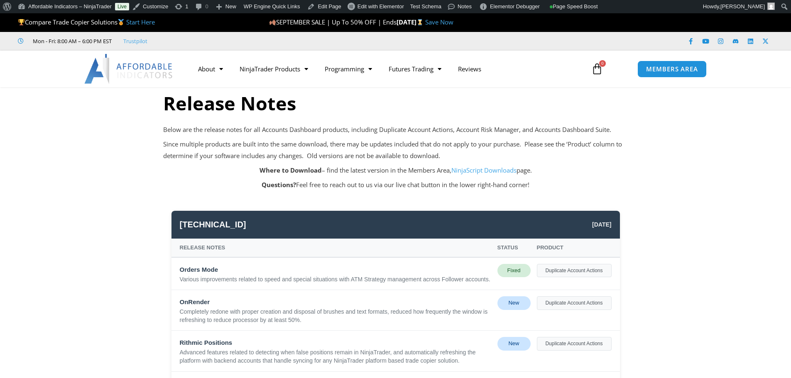 This screenshot has width=791, height=378. I want to click on span: SEPTEMBER SALE | Up To 50% OFF | Ends, so click(333, 22).